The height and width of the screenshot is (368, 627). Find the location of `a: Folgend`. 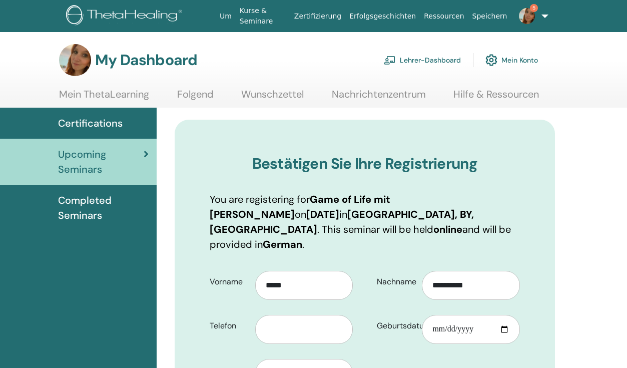

a: Folgend is located at coordinates (195, 98).